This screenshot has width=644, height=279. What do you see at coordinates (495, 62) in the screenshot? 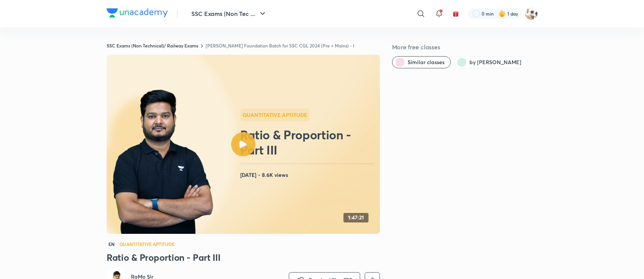
I see `span: by RaMo Sir` at bounding box center [495, 62].